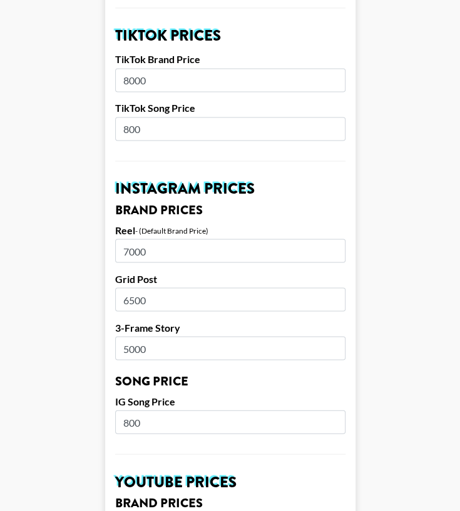 The width and height of the screenshot is (460, 511). Describe the element at coordinates (230, 328) in the screenshot. I see `label: 3-Frame Story` at that location.